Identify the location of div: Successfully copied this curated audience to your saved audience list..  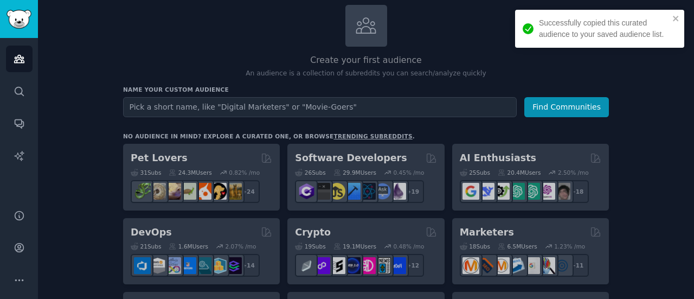
(604, 29).